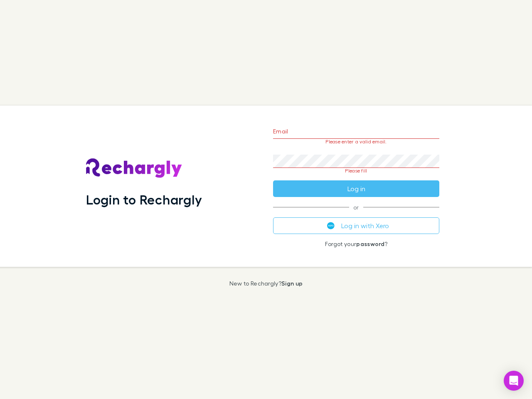 This screenshot has width=532, height=399. Describe the element at coordinates (292, 283) in the screenshot. I see `a: Sign up` at that location.